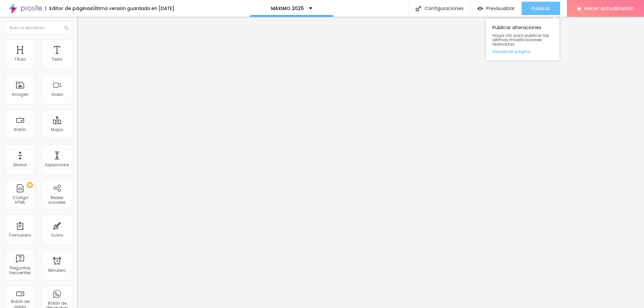 The image size is (644, 308). I want to click on font: Icono, so click(57, 235).